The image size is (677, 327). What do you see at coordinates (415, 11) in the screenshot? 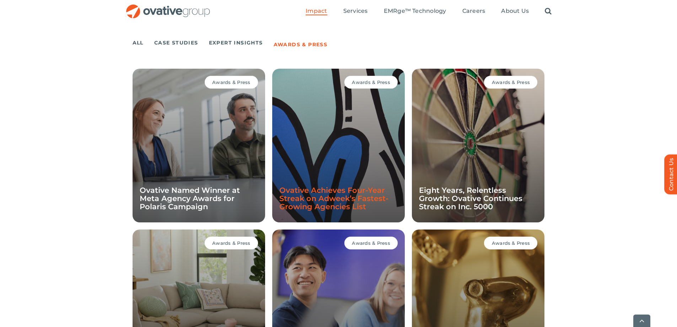
I see `a: EMRge™ Technology` at bounding box center [415, 11].